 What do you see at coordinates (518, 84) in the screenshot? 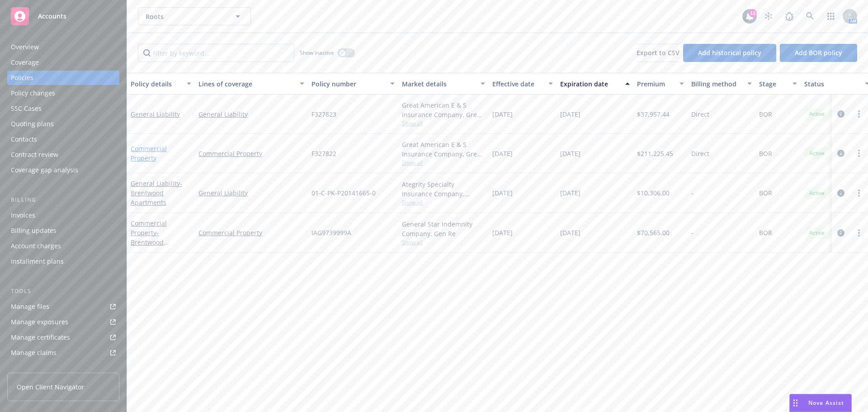
I see `div: Effective date` at bounding box center [518, 84].